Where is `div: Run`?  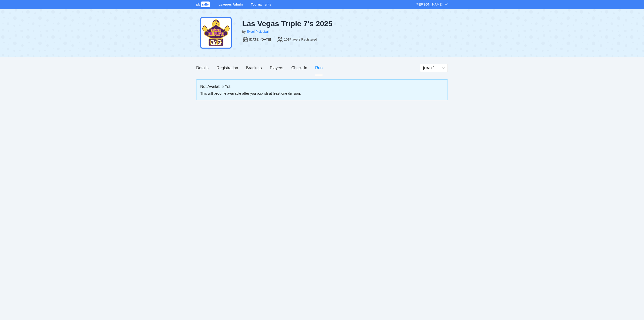 div: Run is located at coordinates (319, 68).